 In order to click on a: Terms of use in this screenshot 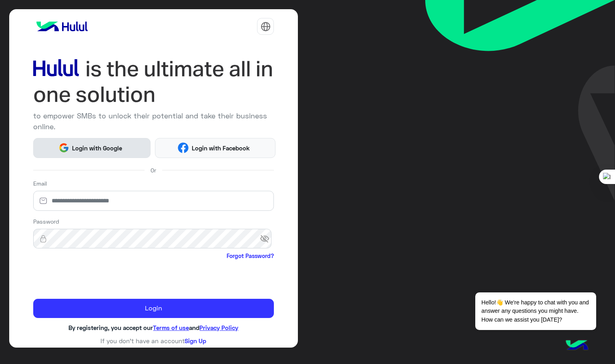, I will do `click(171, 327)`.